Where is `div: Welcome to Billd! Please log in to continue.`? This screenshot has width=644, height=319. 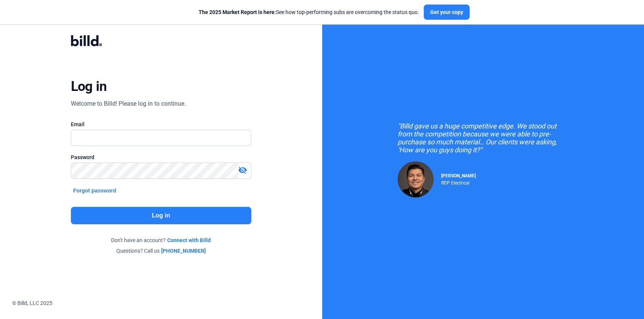 div: Welcome to Billd! Please log in to continue. is located at coordinates (128, 104).